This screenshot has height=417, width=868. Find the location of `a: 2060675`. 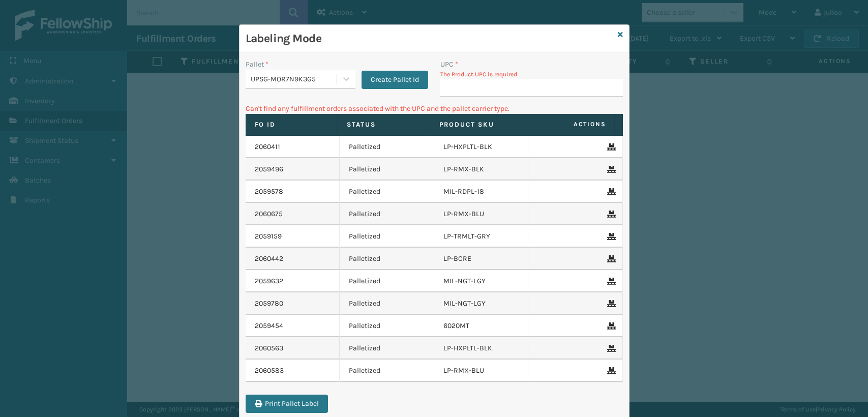

a: 2060675 is located at coordinates (269, 214).